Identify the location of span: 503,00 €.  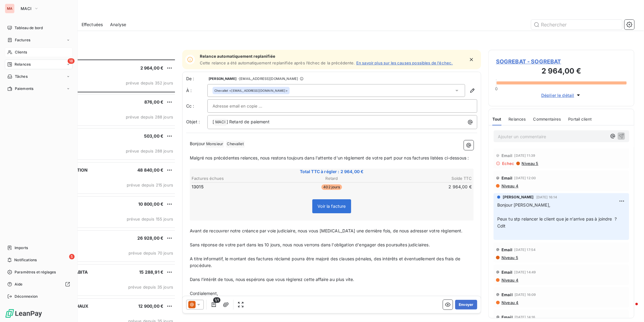
(154, 136).